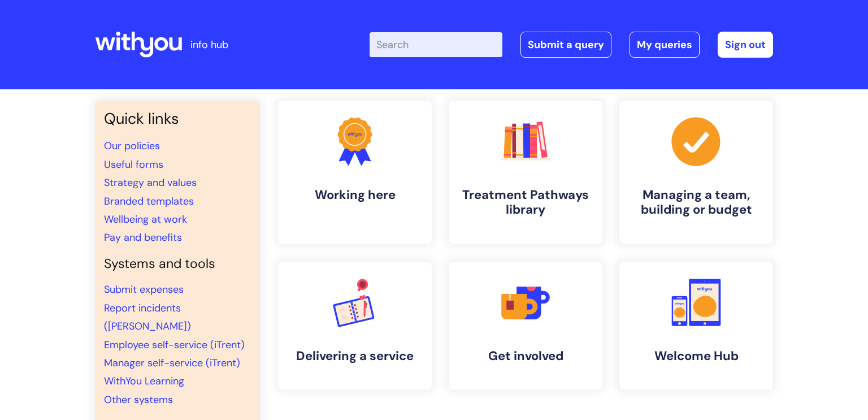  What do you see at coordinates (355, 356) in the screenshot?
I see `h4: Delivering a service` at bounding box center [355, 356].